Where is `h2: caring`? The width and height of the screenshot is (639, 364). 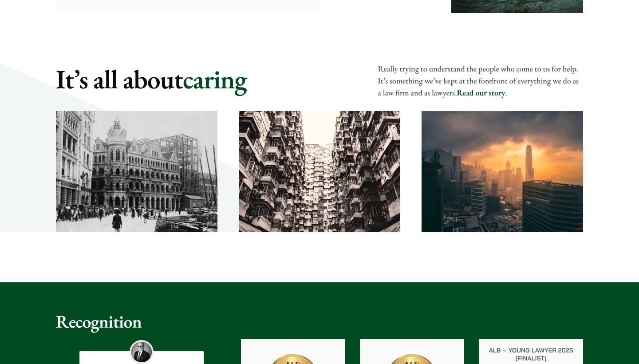 h2: caring is located at coordinates (210, 79).